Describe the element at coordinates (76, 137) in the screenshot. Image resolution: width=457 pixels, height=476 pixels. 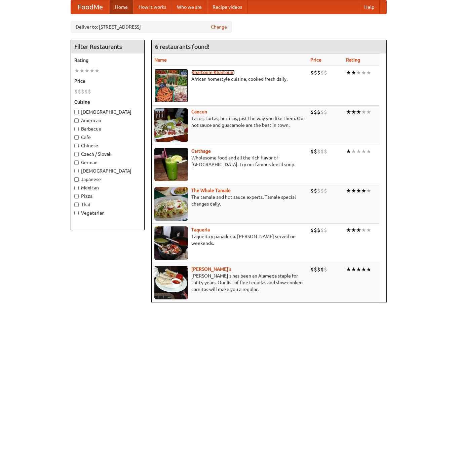
I see `input: Cafe` at that location.